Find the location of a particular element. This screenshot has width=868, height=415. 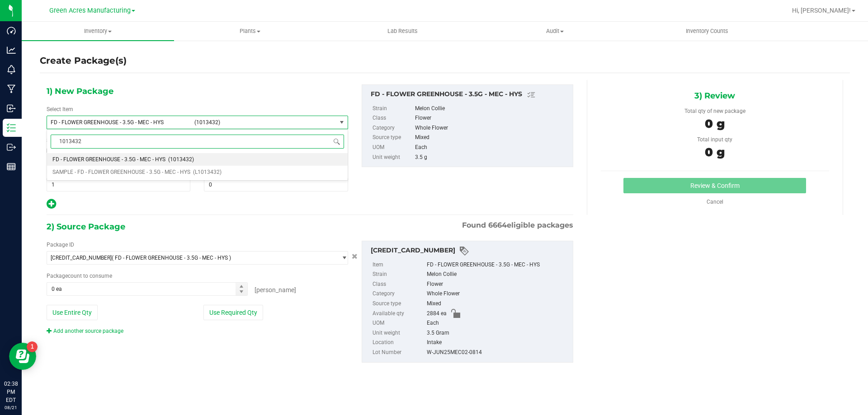

p: 08/21 is located at coordinates (11, 408).